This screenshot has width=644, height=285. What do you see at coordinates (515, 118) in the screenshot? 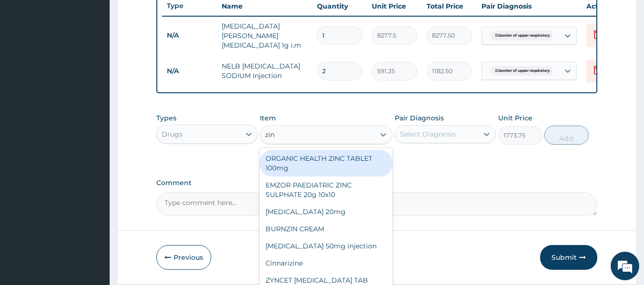
I see `label: Unit Price` at bounding box center [515, 118].